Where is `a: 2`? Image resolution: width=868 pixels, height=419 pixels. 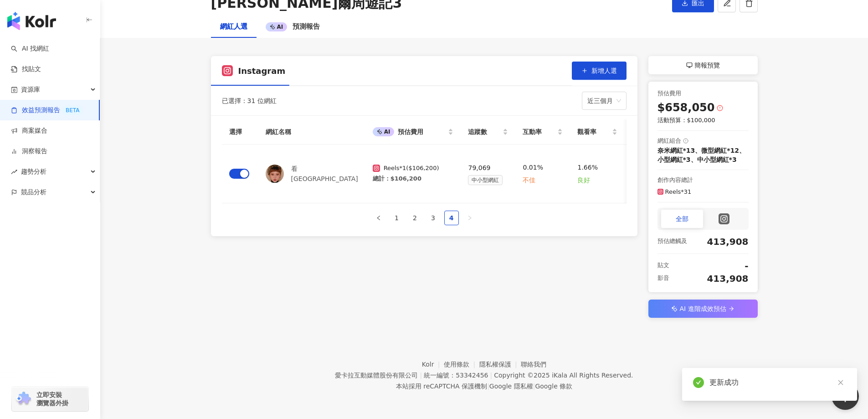
a: 2 is located at coordinates (415, 218).